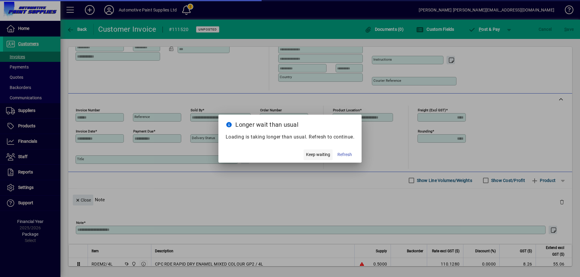  Describe the element at coordinates (267, 125) in the screenshot. I see `span: Longer wait than usual` at that location.